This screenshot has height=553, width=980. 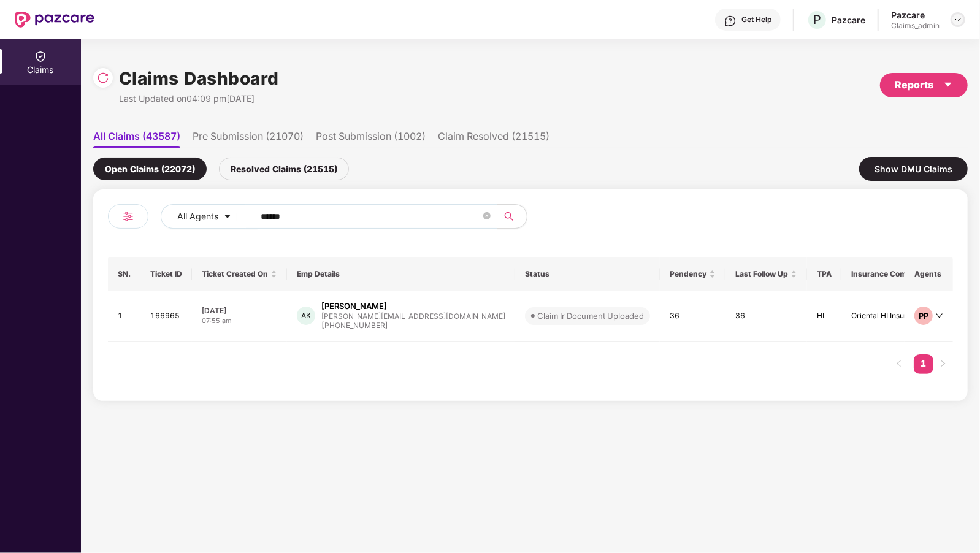 I want to click on button: right, so click(x=944, y=364).